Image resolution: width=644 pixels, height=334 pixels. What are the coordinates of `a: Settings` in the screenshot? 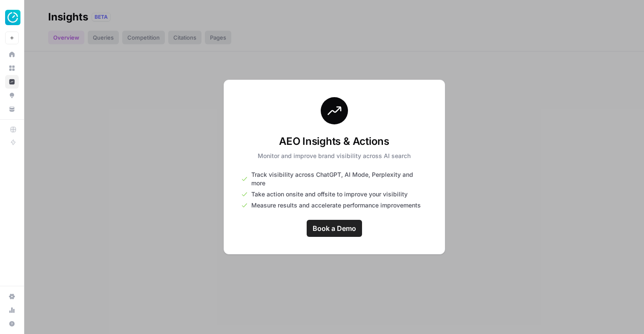 It's located at (12, 296).